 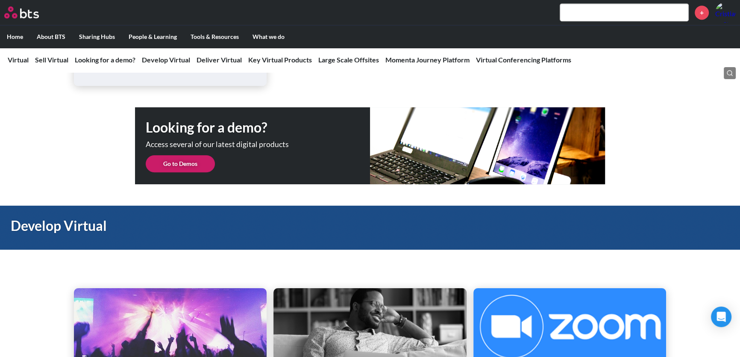 What do you see at coordinates (21, 12) in the screenshot?
I see `img: BTS Logo` at bounding box center [21, 12].